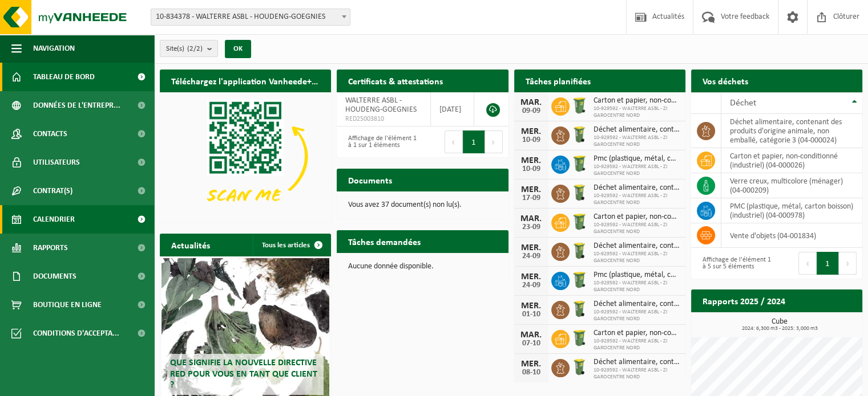 The image size is (868, 396). I want to click on h2: Actualités, so click(190, 245).